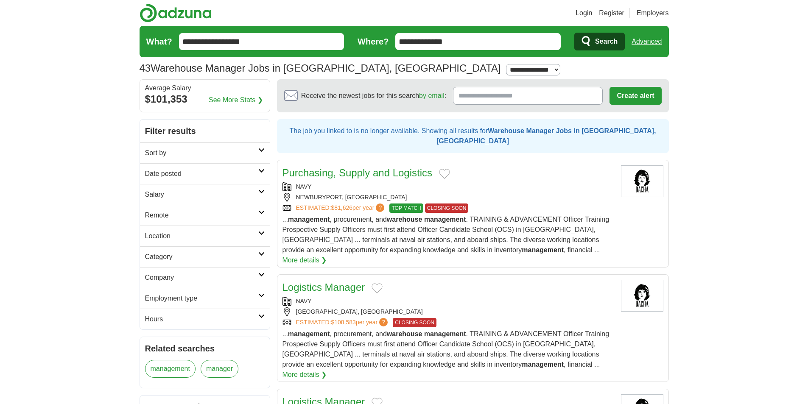 The width and height of the screenshot is (808, 404). What do you see at coordinates (341, 208) in the screenshot?
I see `a: ESTIMATED:$81,626per year?` at bounding box center [341, 208].